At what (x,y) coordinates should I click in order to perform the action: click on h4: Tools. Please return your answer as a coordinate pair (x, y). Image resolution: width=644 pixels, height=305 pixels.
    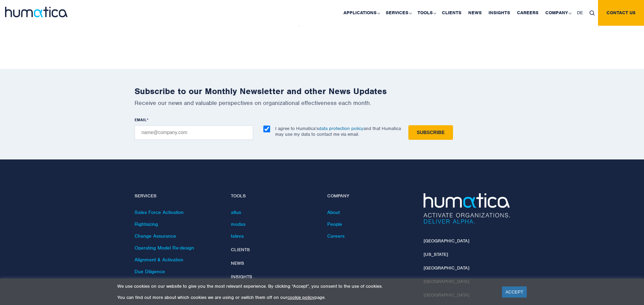
    Looking at the image, I should click on (274, 196).